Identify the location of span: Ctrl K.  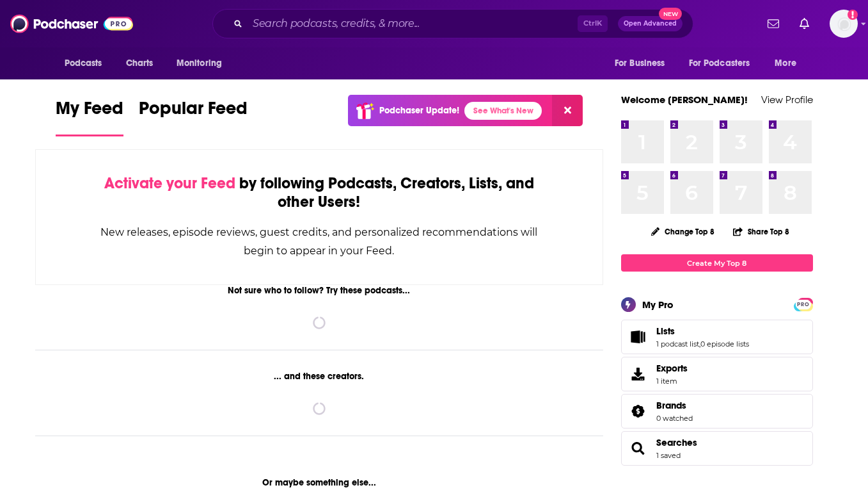
(593, 24).